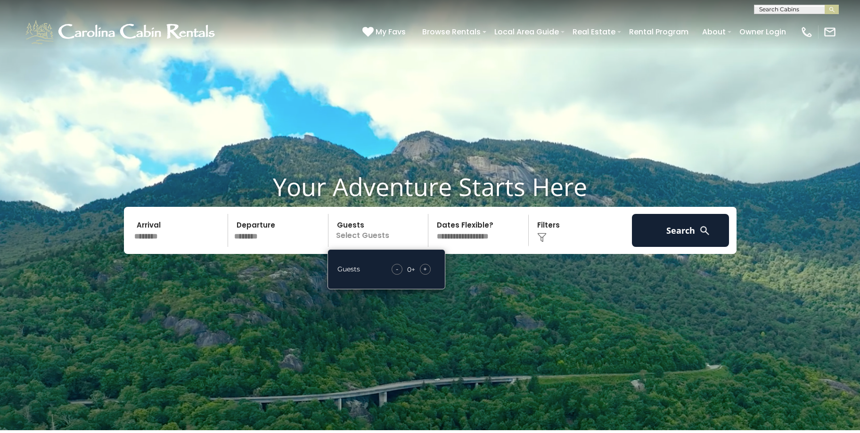 This screenshot has width=860, height=433. Describe the element at coordinates (409, 270) in the screenshot. I see `div: 0` at that location.